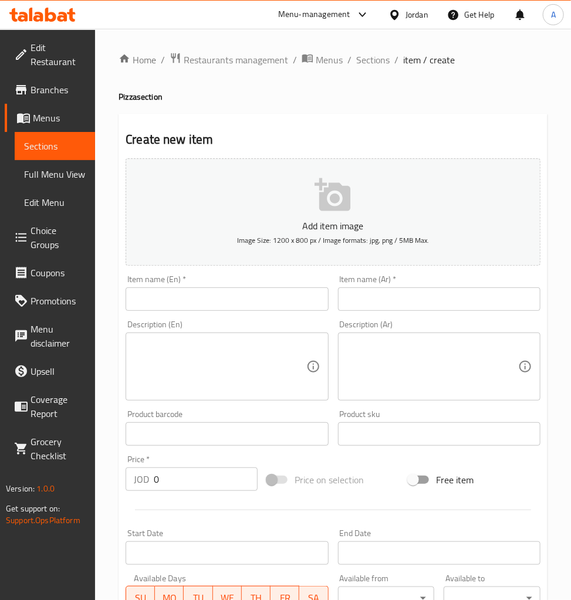 This screenshot has height=600, width=571. I want to click on span: Restaurants management, so click(236, 60).